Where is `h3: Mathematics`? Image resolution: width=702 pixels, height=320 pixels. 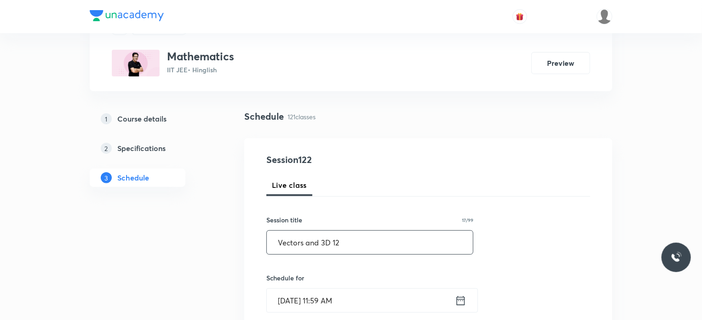
h3: Mathematics is located at coordinates (201, 56).